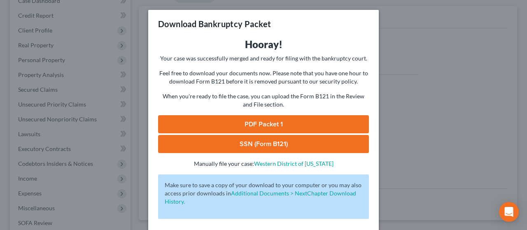 This screenshot has height=230, width=527. Describe the element at coordinates (214, 24) in the screenshot. I see `h3: Download Bankruptcy Packet` at that location.